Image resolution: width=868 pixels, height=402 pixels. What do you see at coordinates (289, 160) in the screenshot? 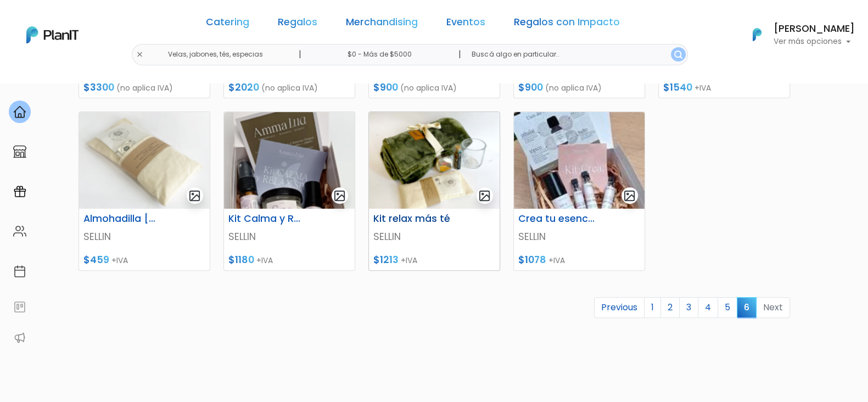
I see `img: thumb_68921a4a0e9e8_captura-de-pantalla-2025-08-05-115046.png` at bounding box center [289, 160].